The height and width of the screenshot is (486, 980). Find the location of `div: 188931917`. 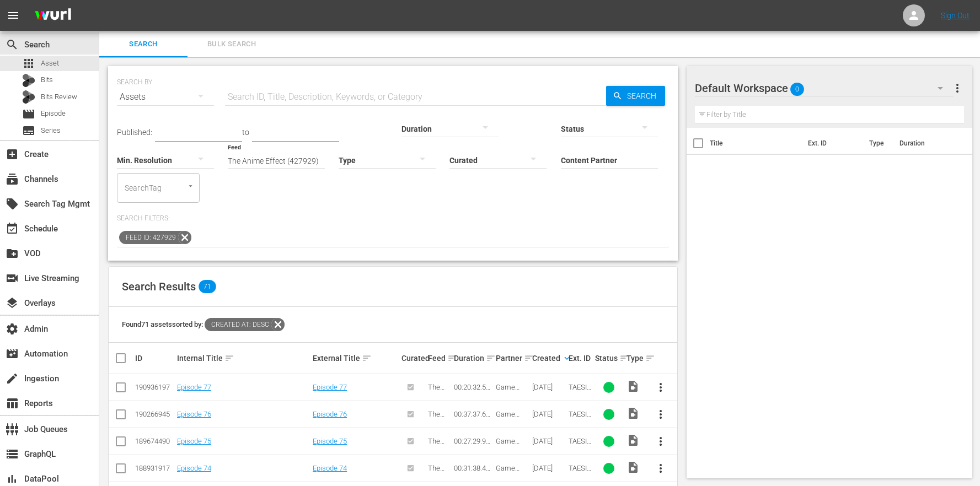

div: 188931917 is located at coordinates (154, 468).